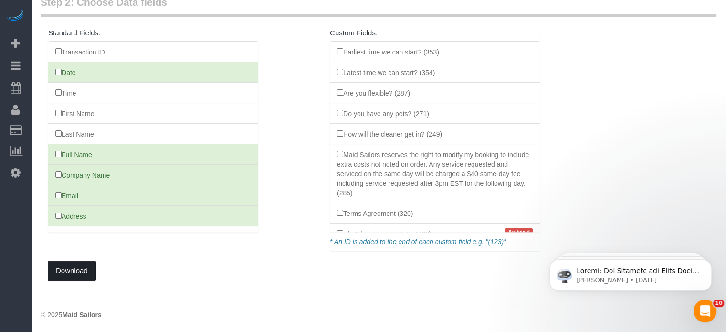 Image resolution: width=726 pixels, height=332 pixels. What do you see at coordinates (153, 236) in the screenshot?
I see `li: City` at bounding box center [153, 236].